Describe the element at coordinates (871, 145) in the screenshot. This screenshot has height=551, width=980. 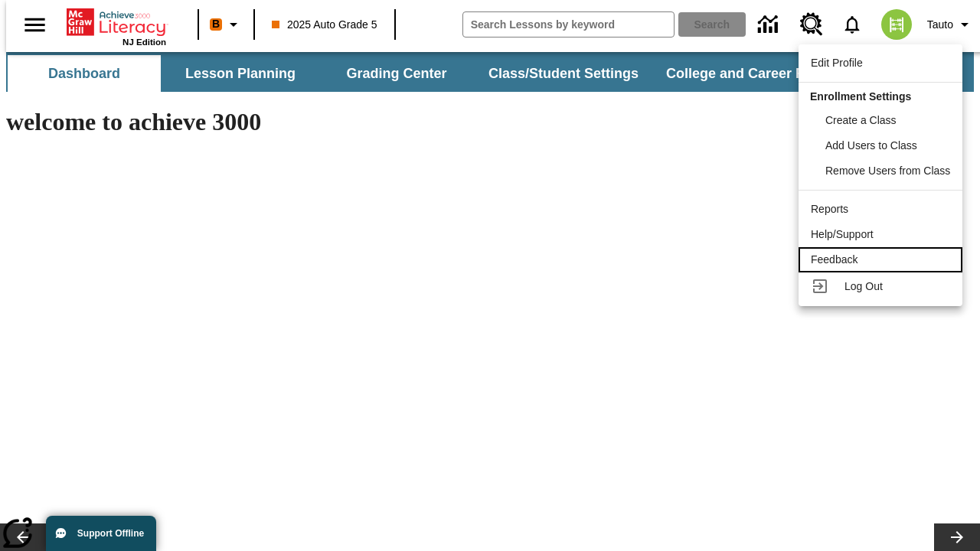
I see `span: Add Users to Class` at that location.